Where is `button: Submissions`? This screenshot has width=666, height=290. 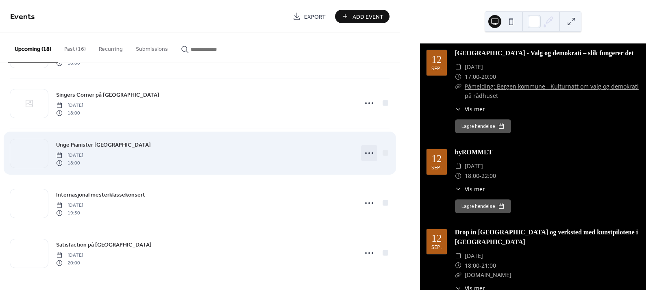
button: Submissions is located at coordinates (152, 47).